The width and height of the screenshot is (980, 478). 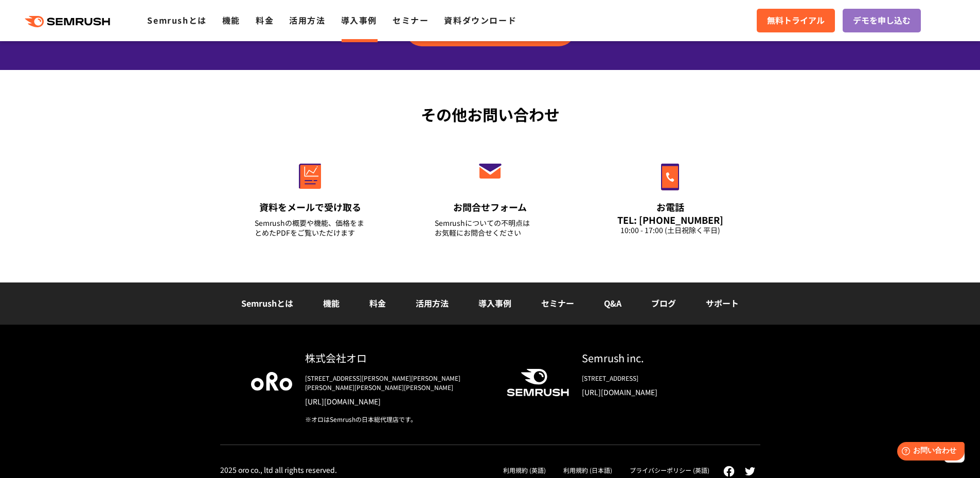 What do you see at coordinates (796, 21) in the screenshot?
I see `span: 無料トライアル` at bounding box center [796, 21].